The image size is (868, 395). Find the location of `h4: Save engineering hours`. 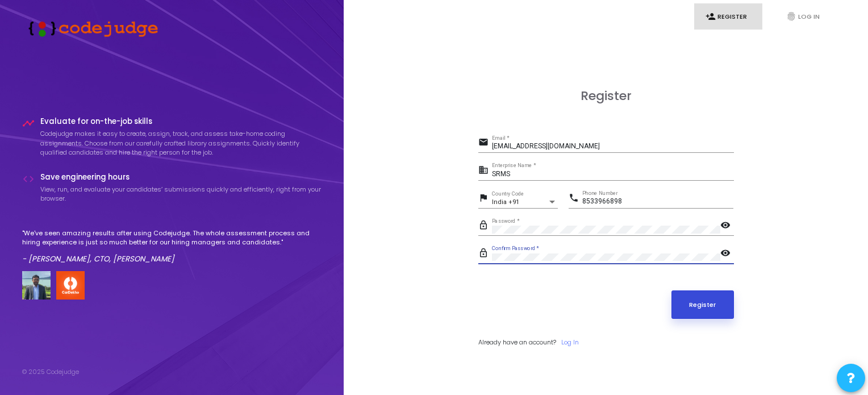

h4: Save engineering hours is located at coordinates (181, 178).